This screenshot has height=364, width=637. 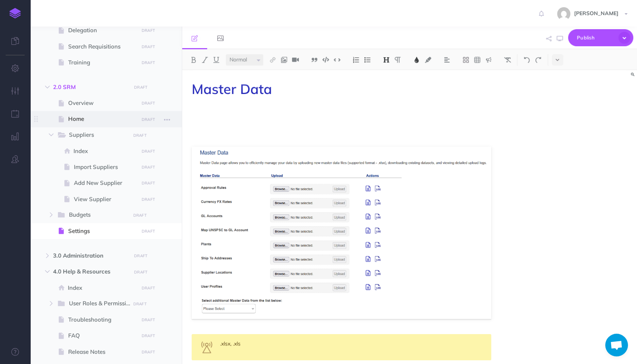 What do you see at coordinates (447, 60) in the screenshot?
I see `img: Alignment dropdown menu button` at bounding box center [447, 60].